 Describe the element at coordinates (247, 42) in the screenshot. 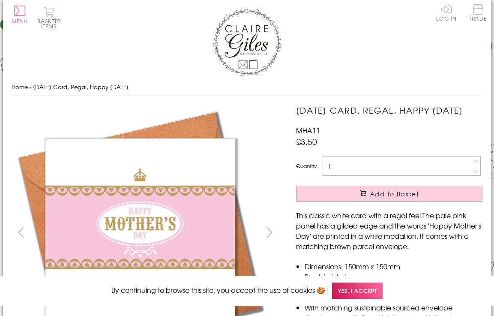

I see `img: Claire Giles Greetings Cards` at that location.